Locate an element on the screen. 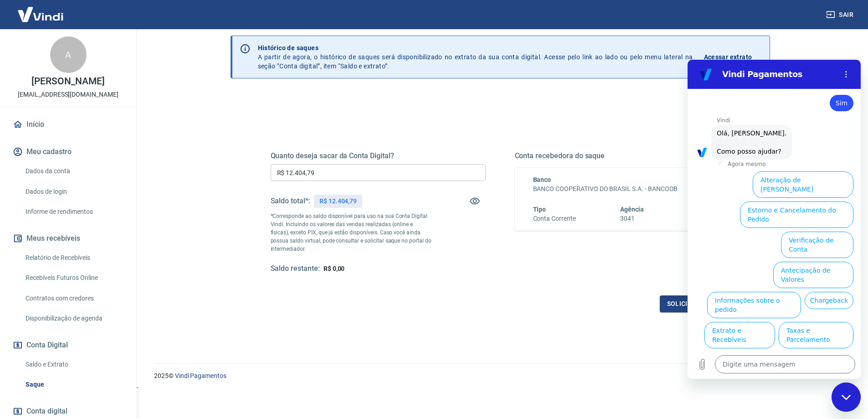 The image size is (868, 419). img: website_grey.svg is located at coordinates (18, 27).